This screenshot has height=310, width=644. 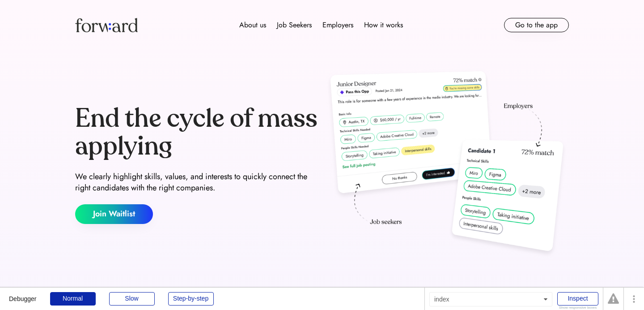 I want to click on div: How it works, so click(x=383, y=25).